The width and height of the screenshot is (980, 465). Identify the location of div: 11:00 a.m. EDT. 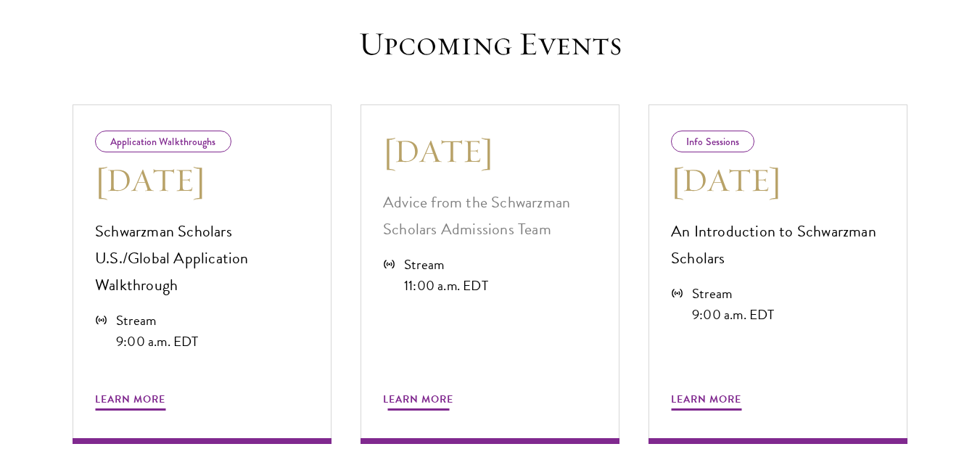
(446, 285).